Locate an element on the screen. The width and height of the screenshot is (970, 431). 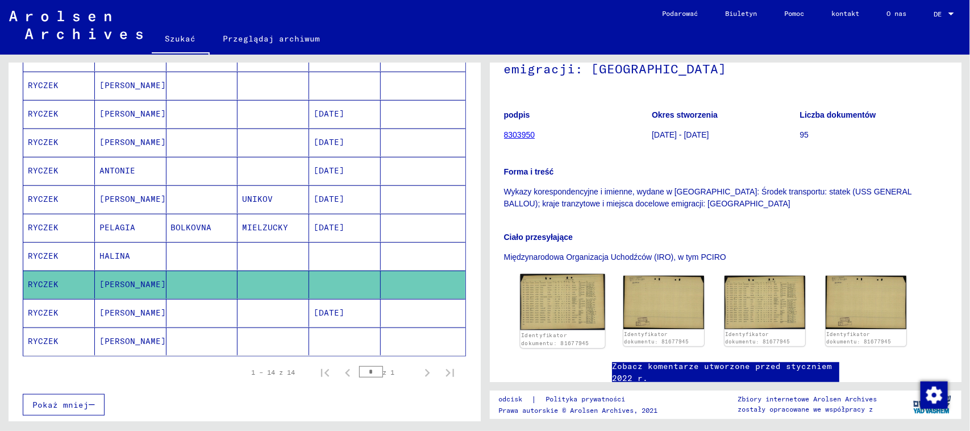
font: Prawa autorskie © Arolsen Archives, 2021 is located at coordinates (578, 410).